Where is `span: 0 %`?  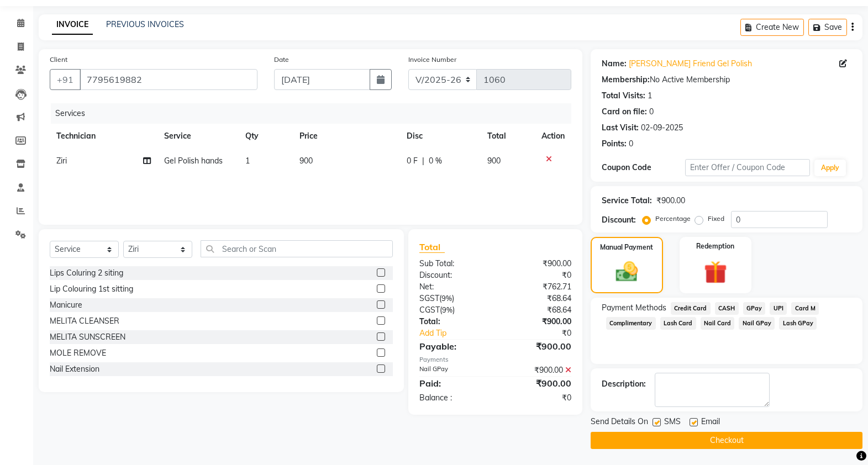 span: 0 % is located at coordinates (435, 160).